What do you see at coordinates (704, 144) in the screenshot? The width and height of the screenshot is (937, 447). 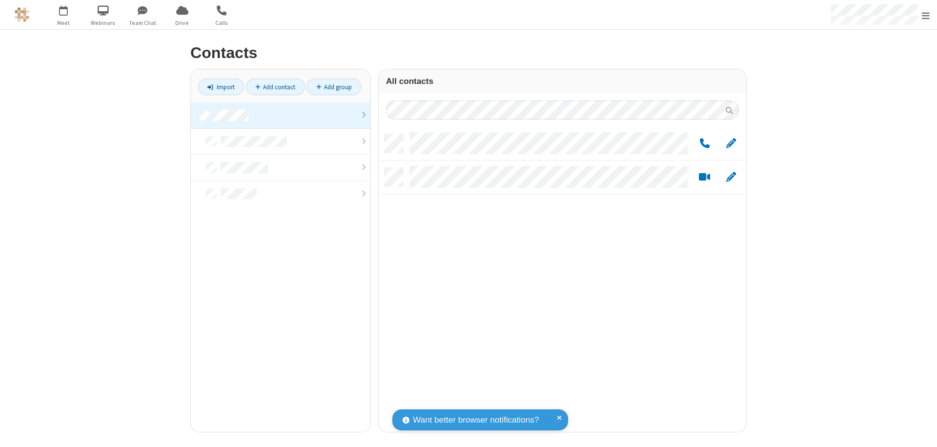 I see `button: Call by phone` at bounding box center [704, 144].